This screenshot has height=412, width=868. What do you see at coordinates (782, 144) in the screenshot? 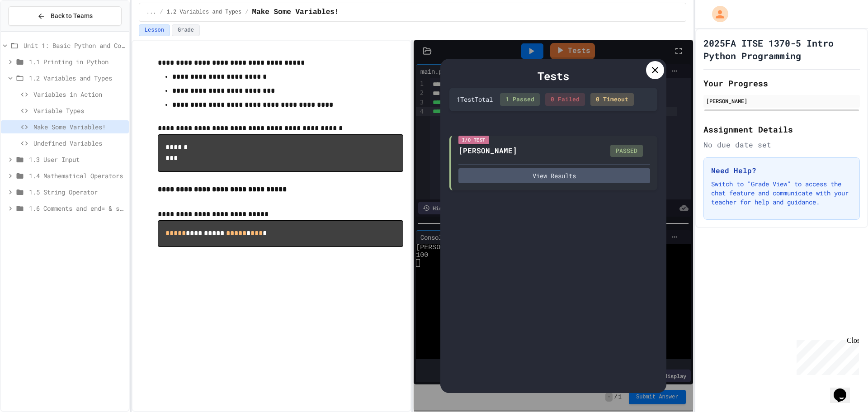
I see `div: No due date set` at bounding box center [782, 144].